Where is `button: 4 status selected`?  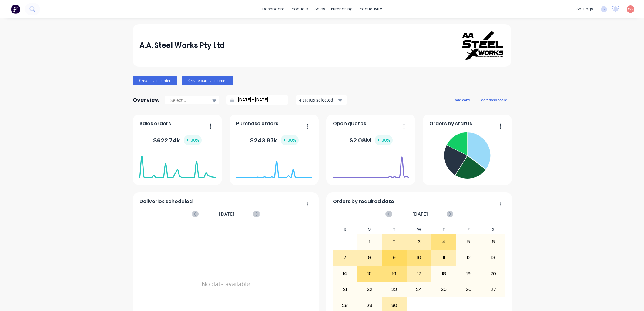 button: 4 status selected is located at coordinates (321, 100).